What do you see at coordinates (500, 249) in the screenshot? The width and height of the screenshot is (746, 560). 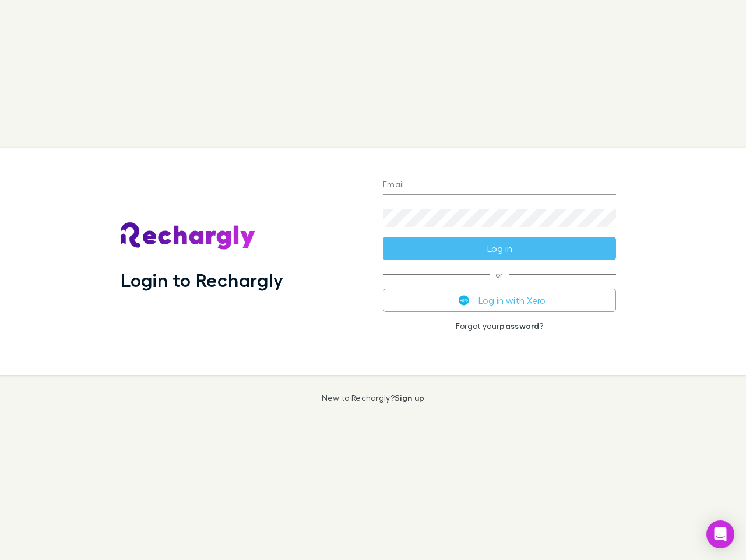 I see `button: Log in` at bounding box center [500, 249].